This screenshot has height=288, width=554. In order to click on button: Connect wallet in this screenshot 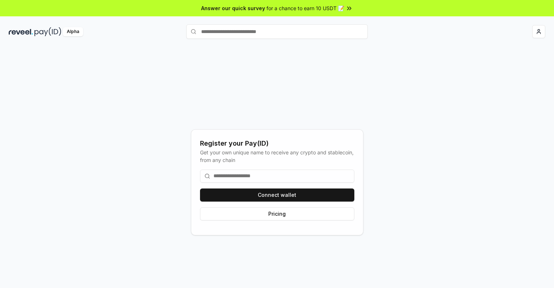, I will do `click(277, 195)`.